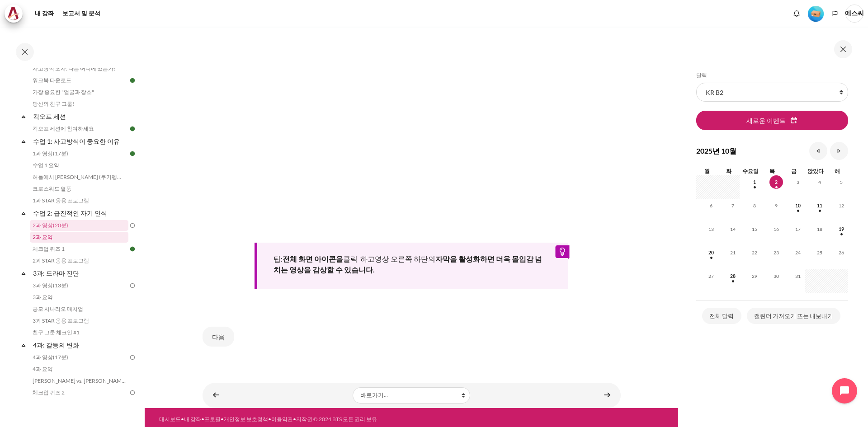  I want to click on font: 29, so click(754, 276).